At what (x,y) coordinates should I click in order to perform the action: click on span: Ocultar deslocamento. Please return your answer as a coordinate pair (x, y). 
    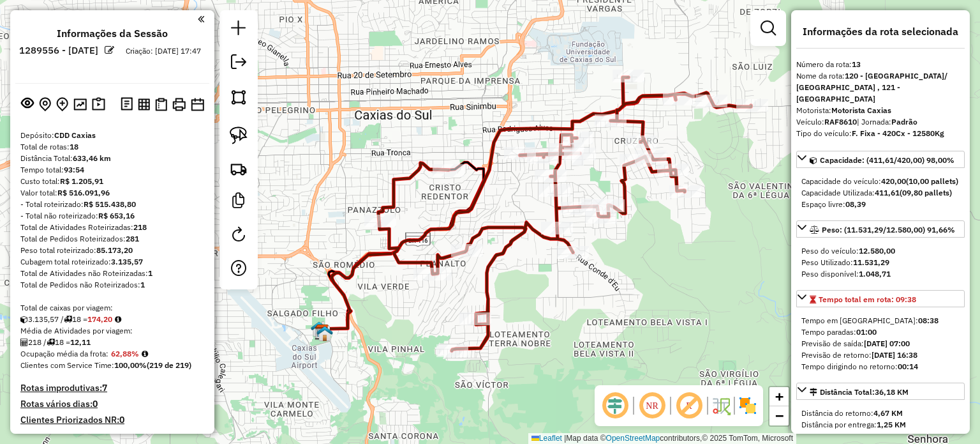
    Looking at the image, I should click on (615, 406).